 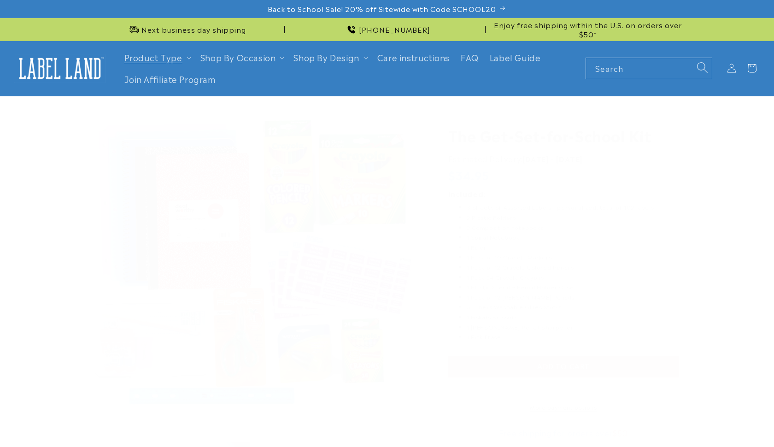 I want to click on li: 3 Sheets of Assorted Labels – personalized, total of 102 labels, so click(x=572, y=207).